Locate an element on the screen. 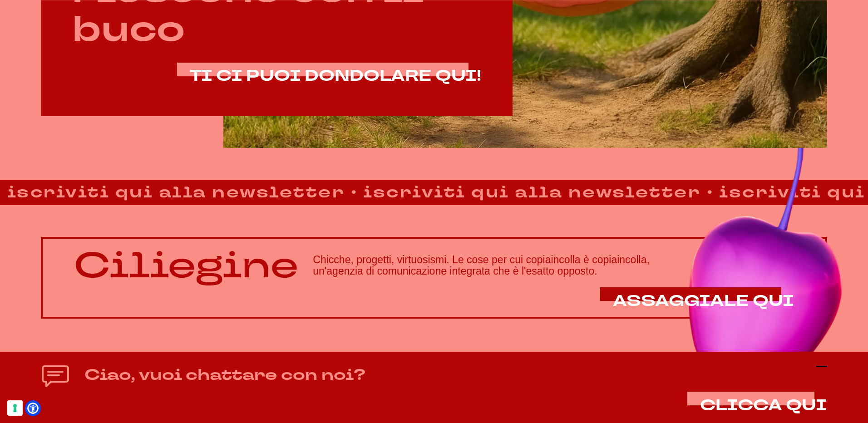 The width and height of the screenshot is (868, 423). a: TI CI PUOI DONDOLARE QUI! is located at coordinates (335, 75).